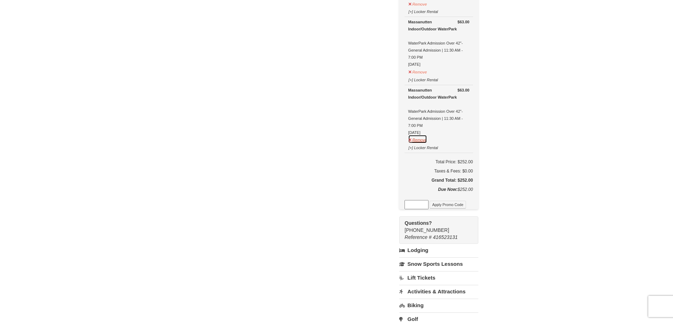 This screenshot has height=322, width=673. I want to click on h6: Total Price: $252.00, so click(439, 162).